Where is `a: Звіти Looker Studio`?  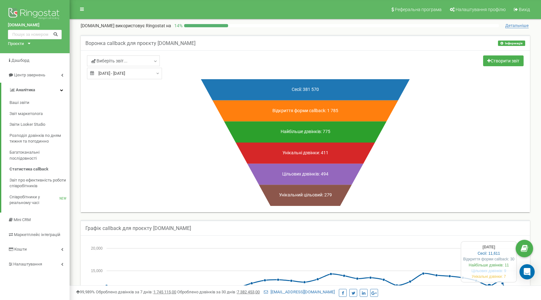
a: Звіти Looker Studio is located at coordinates (40, 124).